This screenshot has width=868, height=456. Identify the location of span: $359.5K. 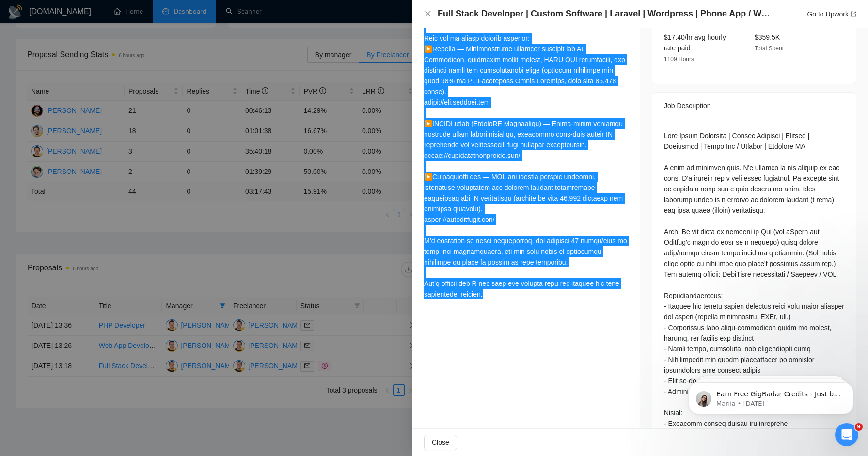
(768, 37).